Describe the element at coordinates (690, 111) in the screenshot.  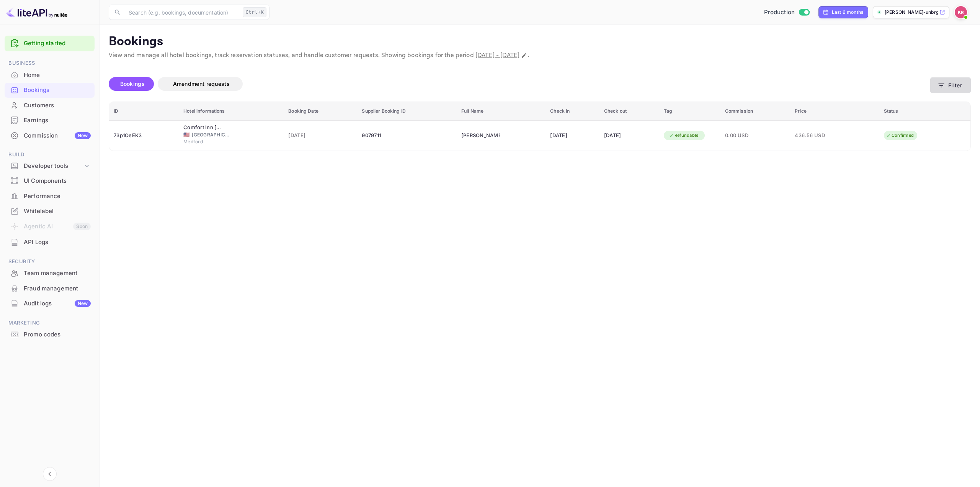
I see `th: Tag` at that location.